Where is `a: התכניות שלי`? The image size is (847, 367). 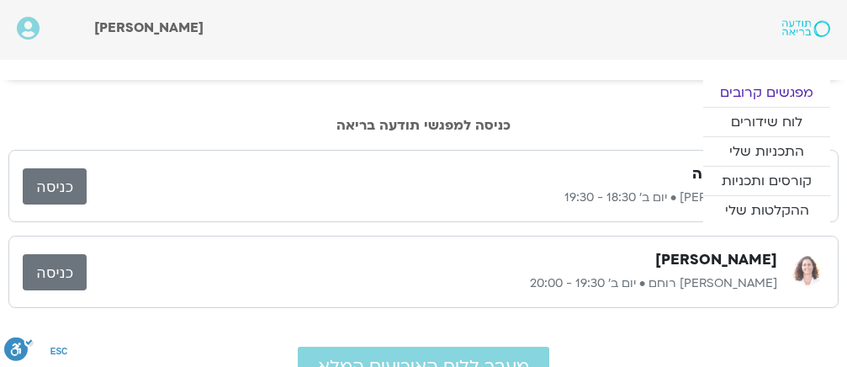 a: התכניות שלי is located at coordinates (766, 151).